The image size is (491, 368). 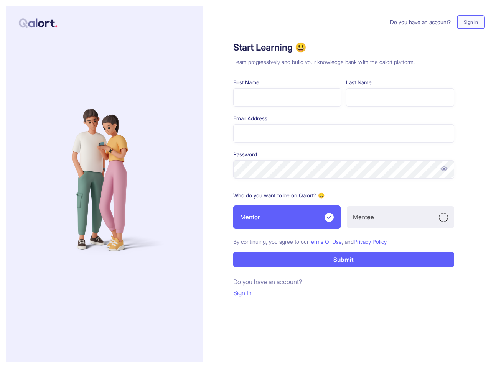 I want to click on p: Mentee, so click(x=363, y=217).